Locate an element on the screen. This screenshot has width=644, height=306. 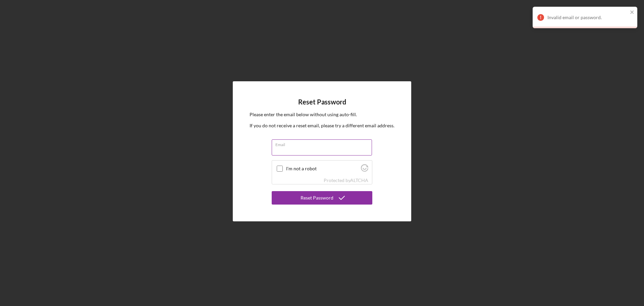
p: If you do not receive a reset email, please try a different email address. is located at coordinates (322, 126).